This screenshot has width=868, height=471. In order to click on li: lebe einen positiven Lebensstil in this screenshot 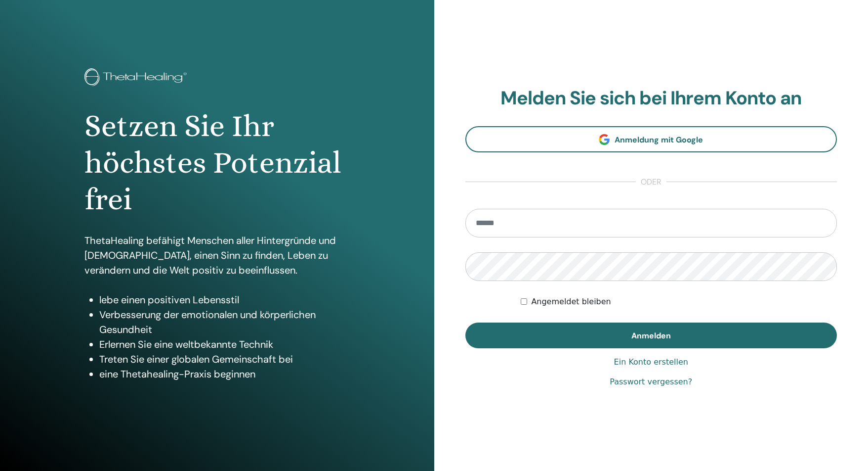, I will do `click(224, 299)`.